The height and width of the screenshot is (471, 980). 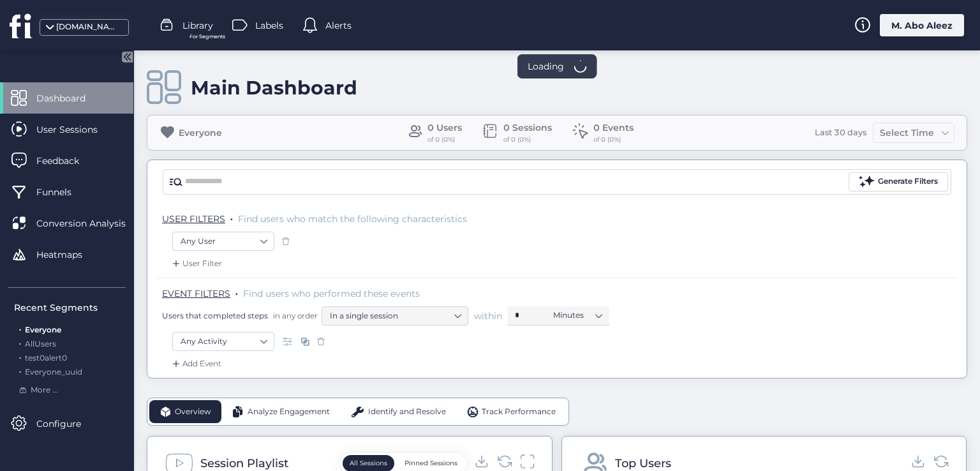 I want to click on span: AllUsers, so click(x=40, y=344).